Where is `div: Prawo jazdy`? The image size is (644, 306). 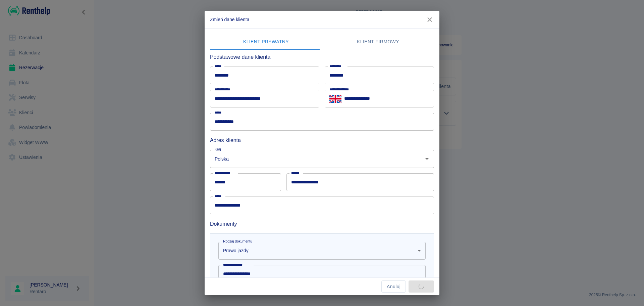 div: Prawo jazdy is located at coordinates (322, 251).